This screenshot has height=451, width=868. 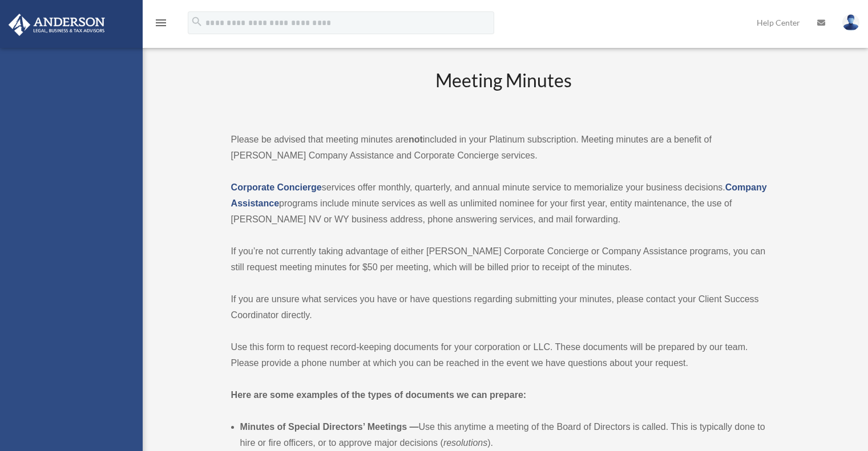 What do you see at coordinates (504, 355) in the screenshot?
I see `p: Use this form to request record-keeping documents for your corporation or LLC. These documents wi...` at bounding box center [504, 355].